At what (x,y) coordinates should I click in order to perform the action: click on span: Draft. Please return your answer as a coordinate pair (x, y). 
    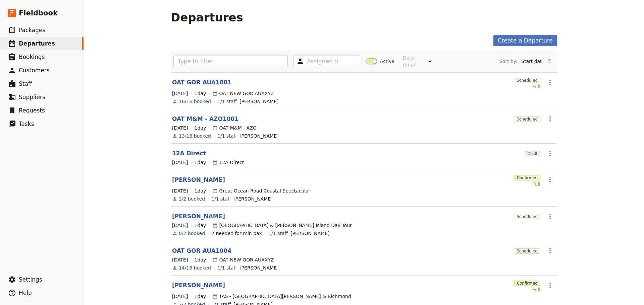
    Looking at the image, I should click on (532, 153).